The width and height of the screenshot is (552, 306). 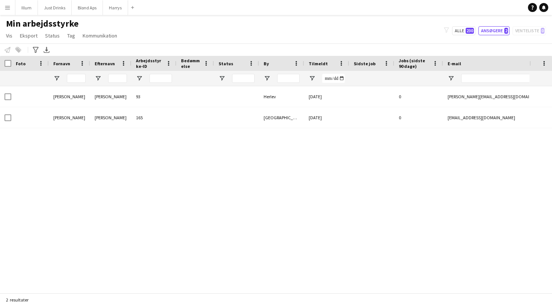 I want to click on a: Kommunikation, so click(x=100, y=36).